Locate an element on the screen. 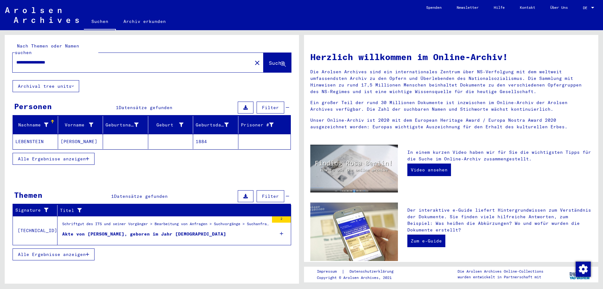 The width and height of the screenshot is (603, 289). button: Clear is located at coordinates (257, 63).